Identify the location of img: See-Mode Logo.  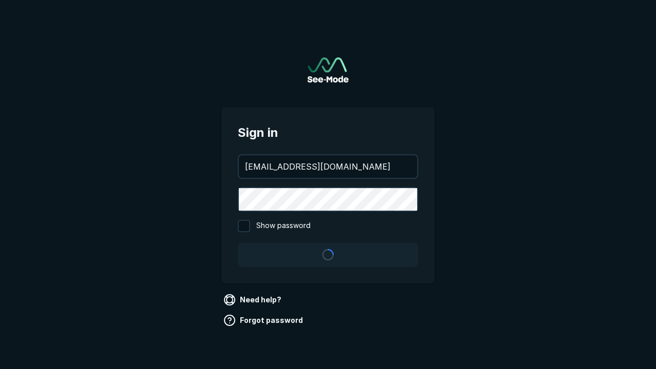
(328, 70).